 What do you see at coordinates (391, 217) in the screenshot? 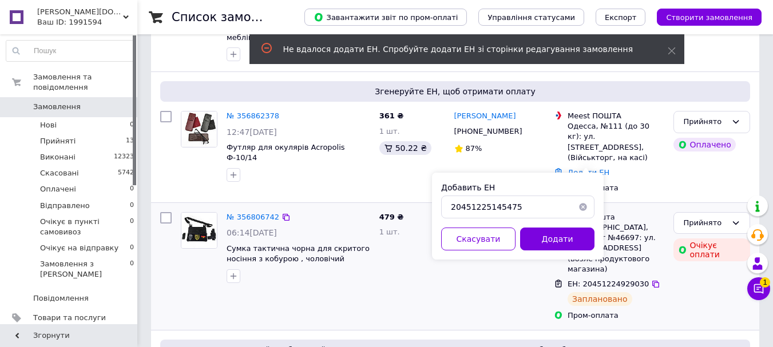
I see `span: 479 ₴` at bounding box center [391, 217].